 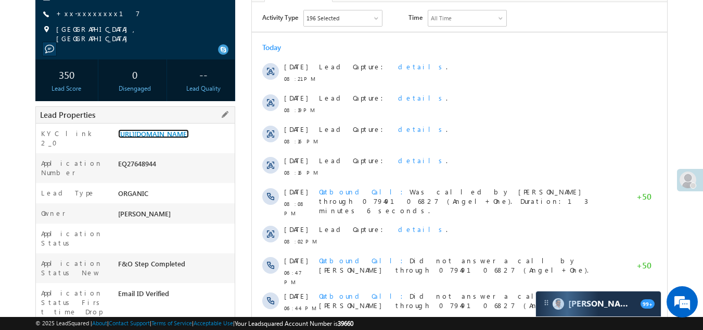 What do you see at coordinates (165, 262) in the screenshot?
I see `em: Start Chat` at bounding box center [165, 262].